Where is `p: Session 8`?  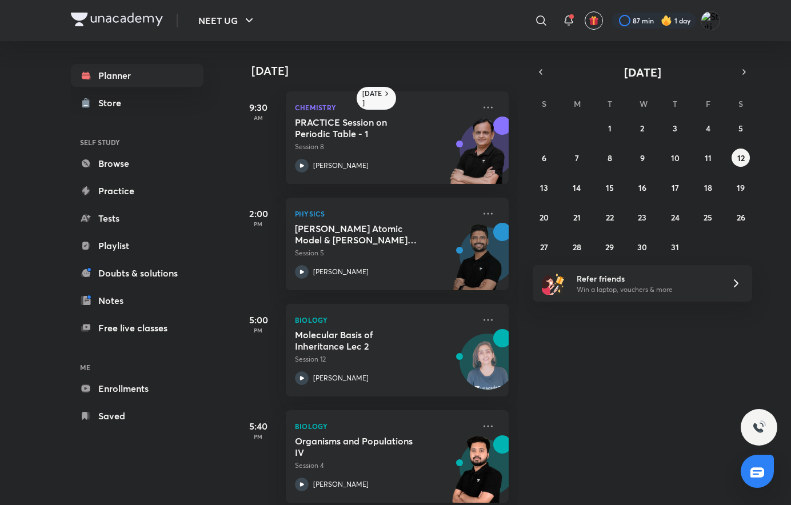 p: Session 8 is located at coordinates (384, 147).